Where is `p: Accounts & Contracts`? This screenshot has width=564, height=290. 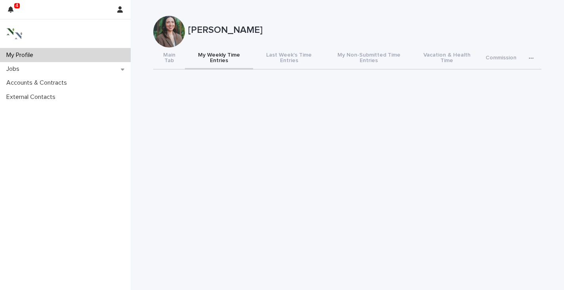
p: Accounts & Contracts is located at coordinates (38, 83).